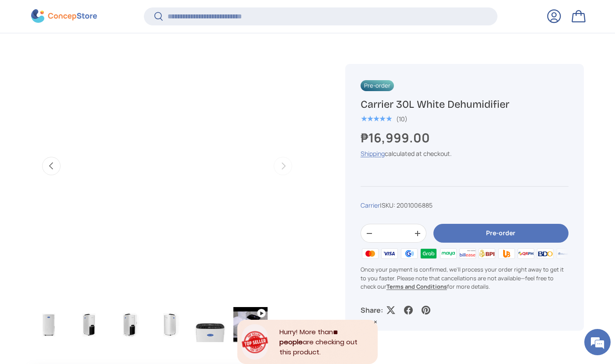  I want to click on textarea: Type your message and hit 'Enter', so click(86, 255).